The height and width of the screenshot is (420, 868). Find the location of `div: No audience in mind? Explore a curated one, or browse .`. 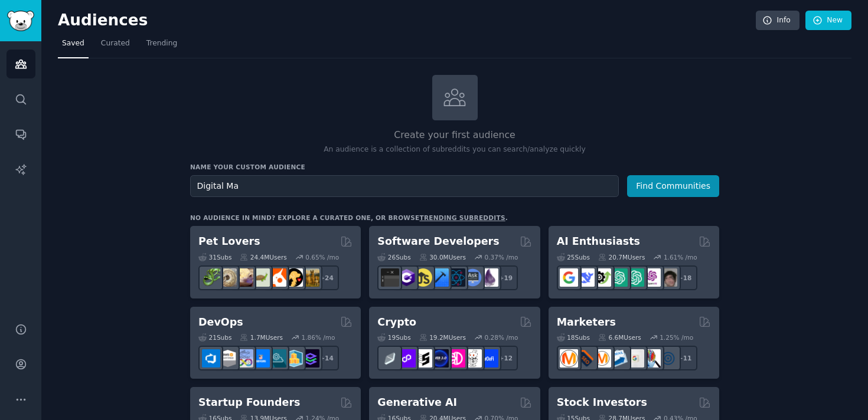

div: No audience in mind? Explore a curated one, or browse . is located at coordinates (349, 217).